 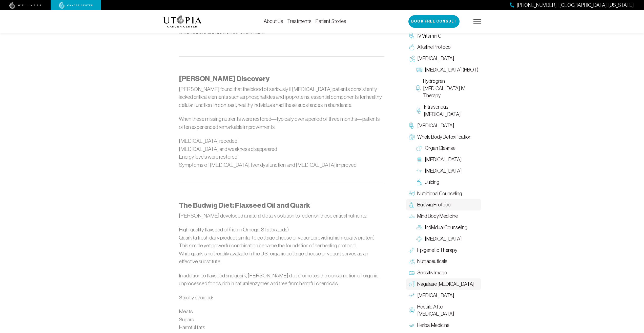 I want to click on span: Sensitiv Imago, so click(x=432, y=273).